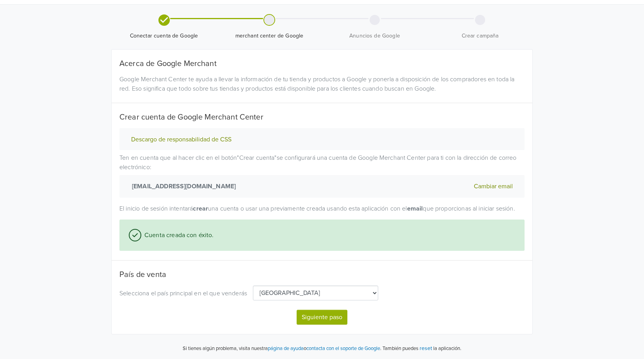  I want to click on p: Ten en cuenta que al hacer clic en el botón " Crear cuenta " se configurará una cuenta de Google ..., so click(322, 175).